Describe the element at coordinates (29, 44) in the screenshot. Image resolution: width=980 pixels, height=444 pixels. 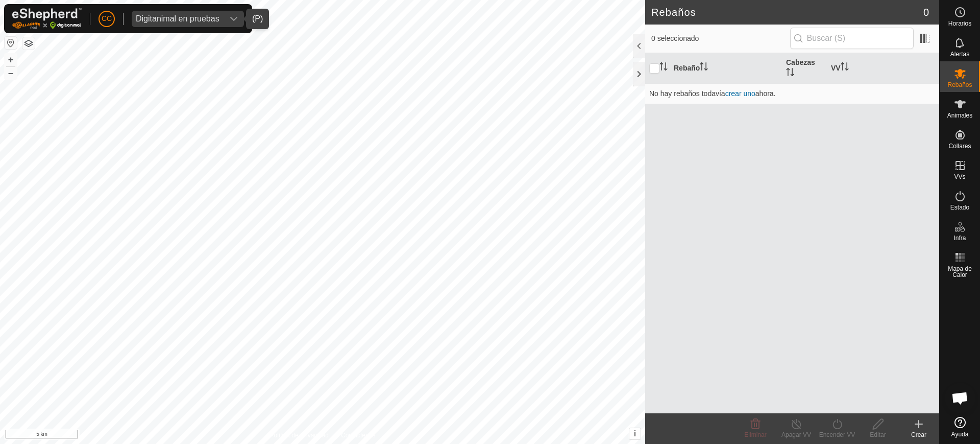
I see `button: Capas del Mapa` at that location.